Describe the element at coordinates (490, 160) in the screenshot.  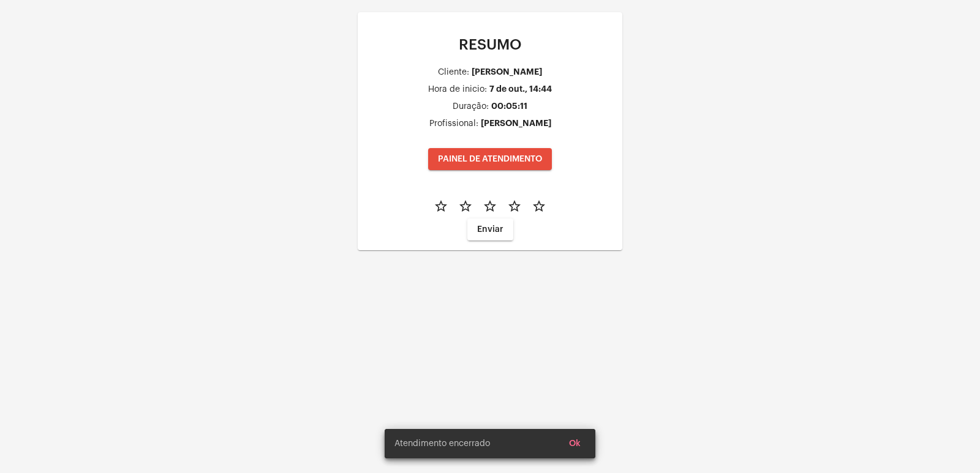
I see `button: PAINEL DE ATENDIMENTO` at that location.